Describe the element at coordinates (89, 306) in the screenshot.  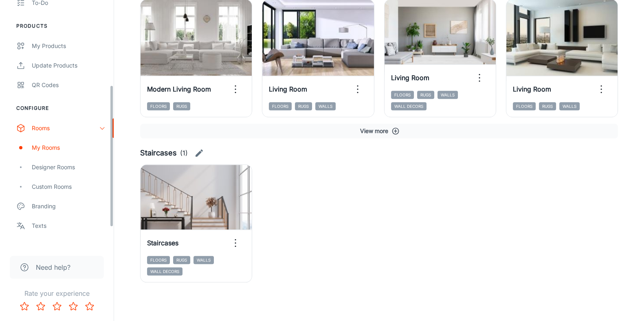
I see `button: Rate 5 star` at that location.